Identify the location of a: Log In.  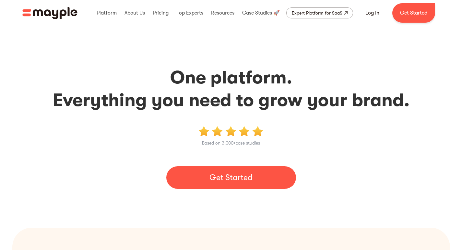
(372, 13).